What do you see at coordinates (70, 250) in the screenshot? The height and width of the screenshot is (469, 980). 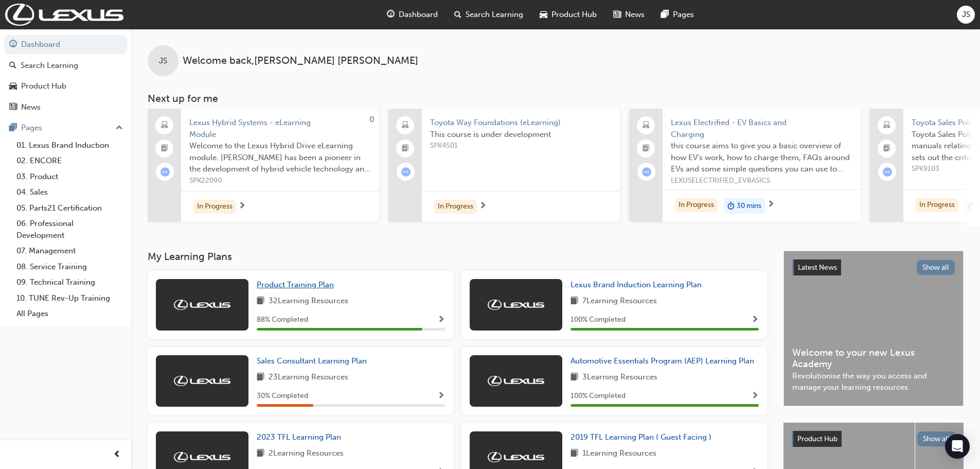 I see `a: 07. Management` at bounding box center [70, 250].